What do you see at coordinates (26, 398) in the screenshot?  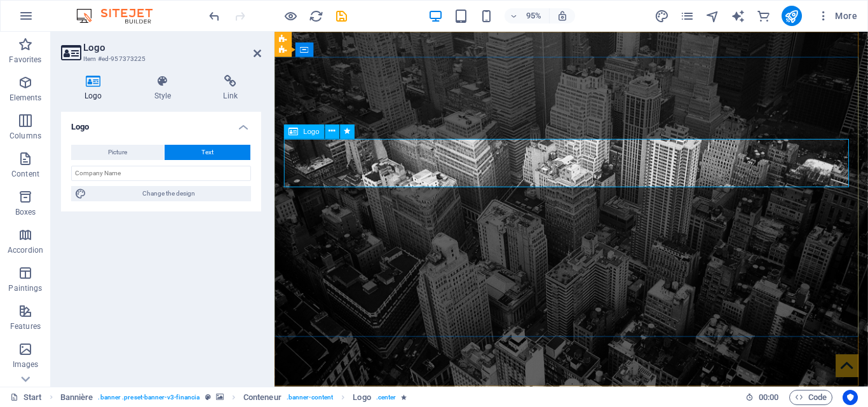 I see `a: Click to cancel the selection. Double-click to open Pages.` at bounding box center [26, 398].